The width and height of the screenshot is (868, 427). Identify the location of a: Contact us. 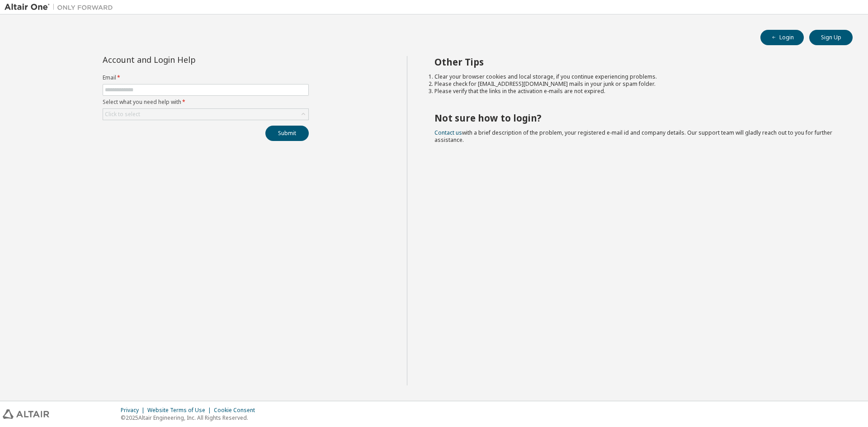
(448, 132).